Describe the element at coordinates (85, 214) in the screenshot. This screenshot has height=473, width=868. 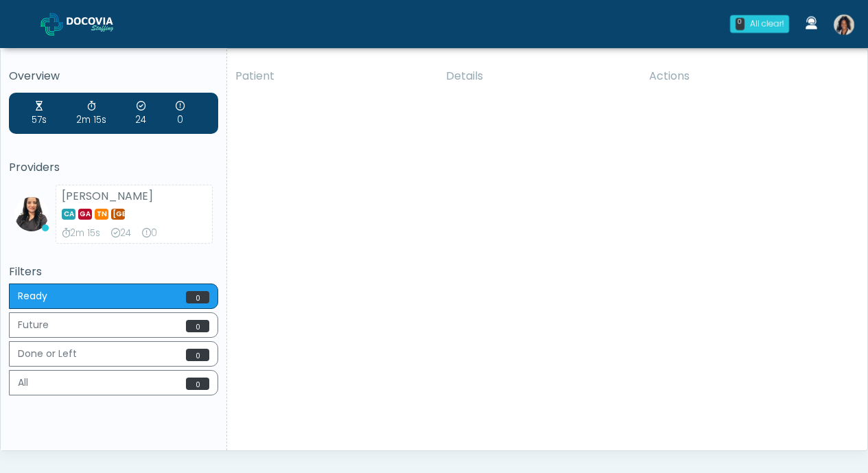
I see `span: GA` at that location.